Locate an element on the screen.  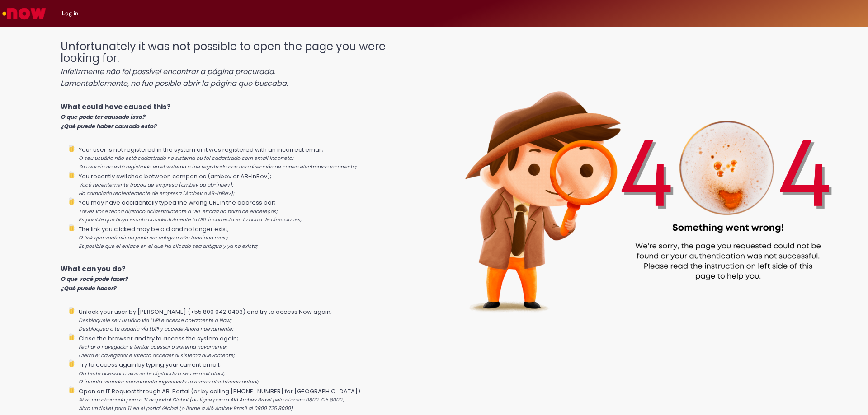
i: Desbloquea a tu usuario vía LUPI y accede Ahora nuevamente; is located at coordinates (156, 329).